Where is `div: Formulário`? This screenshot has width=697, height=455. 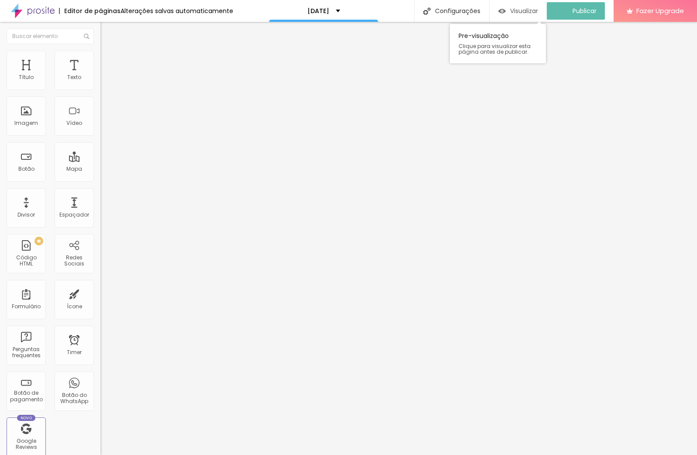 div: Formulário is located at coordinates (26, 306).